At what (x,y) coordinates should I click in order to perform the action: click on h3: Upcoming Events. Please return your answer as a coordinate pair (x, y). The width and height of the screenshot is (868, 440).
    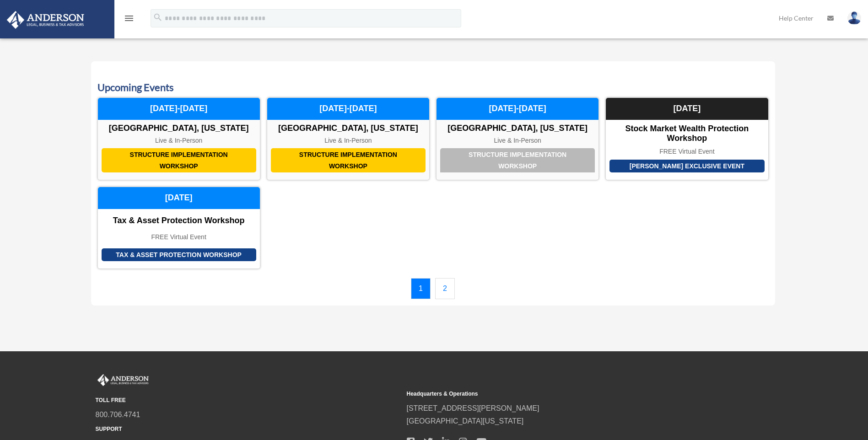
    Looking at the image, I should click on (433, 87).